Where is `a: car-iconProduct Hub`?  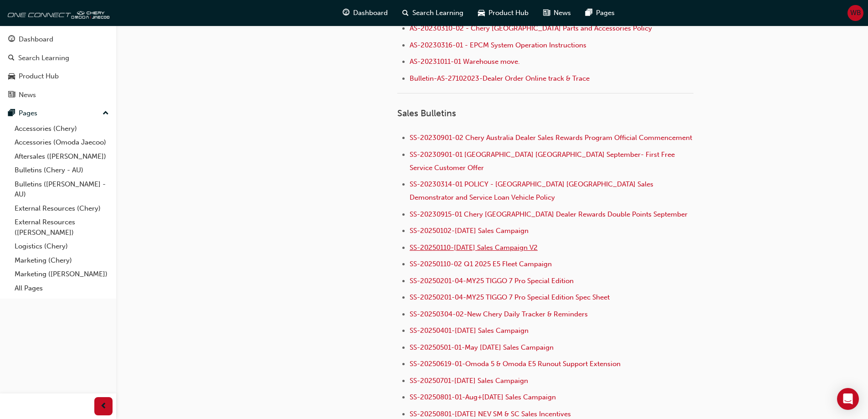
a: car-iconProduct Hub is located at coordinates (503, 13).